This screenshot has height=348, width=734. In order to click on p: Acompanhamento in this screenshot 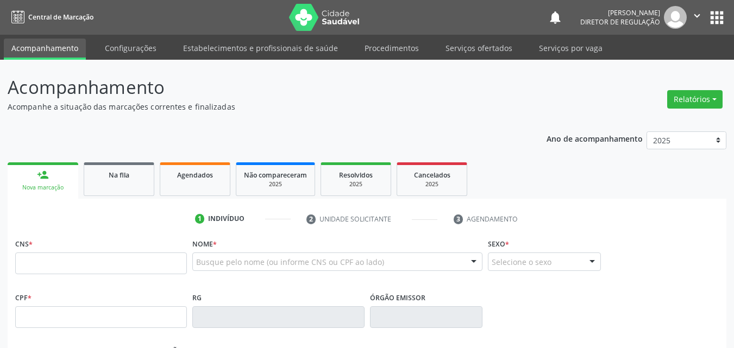, I will do `click(259, 88)`.